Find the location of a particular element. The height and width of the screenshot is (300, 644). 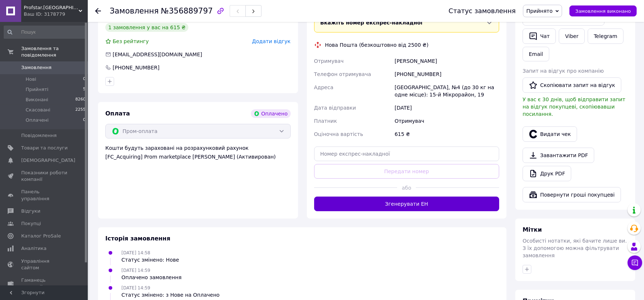

div: Статус змінено: з Нове на Оплачено is located at coordinates (171, 295).